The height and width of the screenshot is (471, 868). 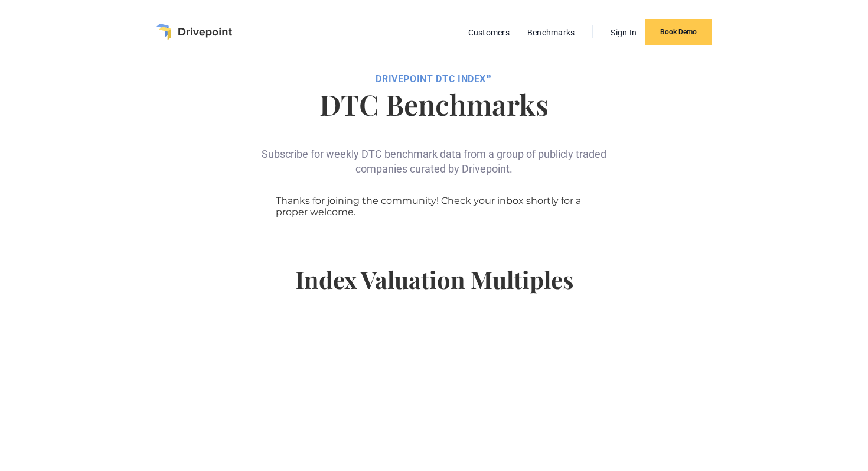 I want to click on div: DRIVEPOiNT DTC Index™, so click(x=434, y=79).